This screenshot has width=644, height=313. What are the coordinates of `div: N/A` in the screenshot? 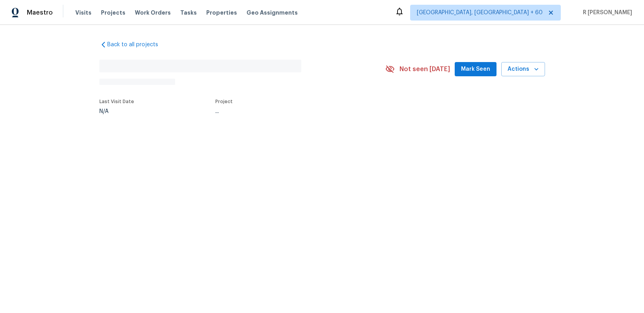 It's located at (117, 111).